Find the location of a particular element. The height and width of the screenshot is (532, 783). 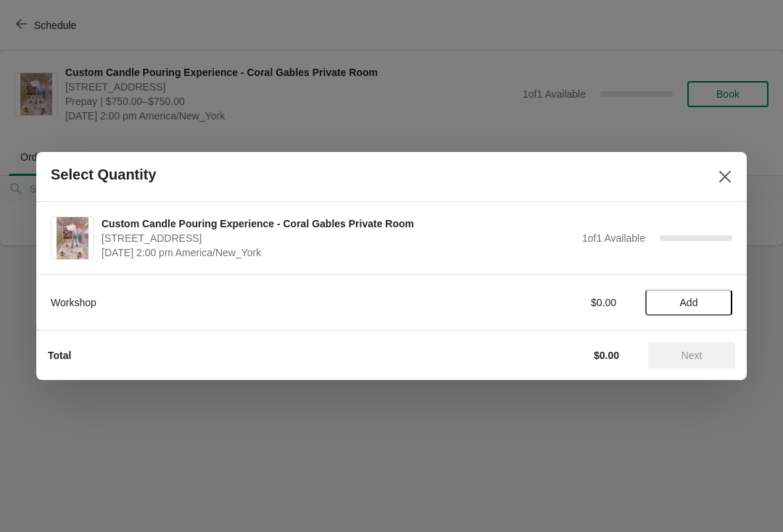

h2: Select Quantity is located at coordinates (103, 175).